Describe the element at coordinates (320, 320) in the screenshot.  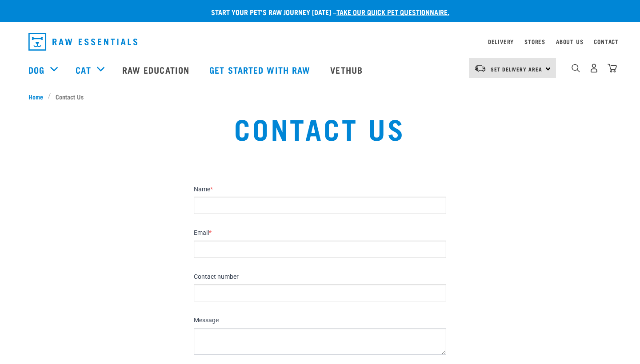
I see `label: Message` at that location.